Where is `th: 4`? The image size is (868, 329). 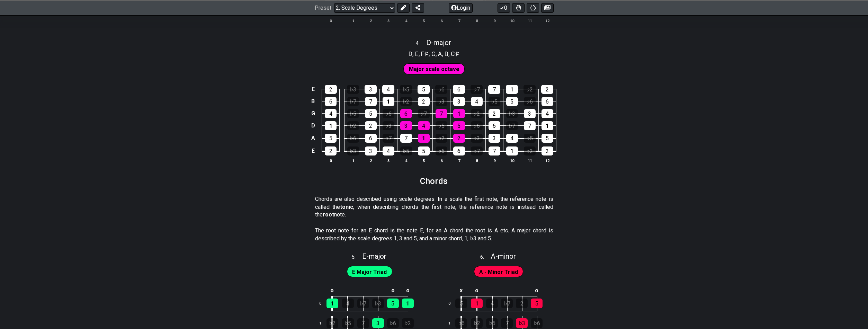
th: 4 is located at coordinates (406, 161).